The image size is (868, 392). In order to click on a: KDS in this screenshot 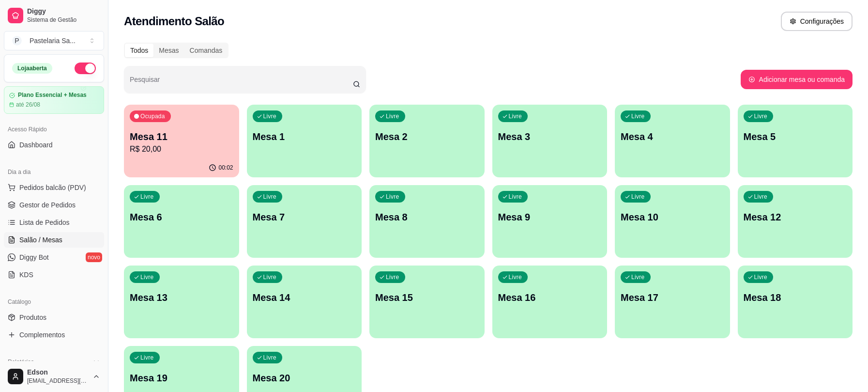, I will do `click(54, 275)`.